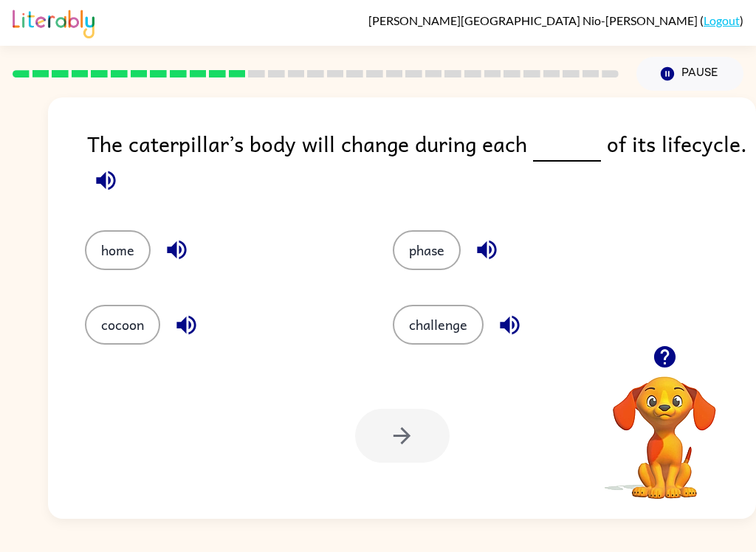 The image size is (756, 552). What do you see at coordinates (117, 250) in the screenshot?
I see `button: home` at bounding box center [117, 250].